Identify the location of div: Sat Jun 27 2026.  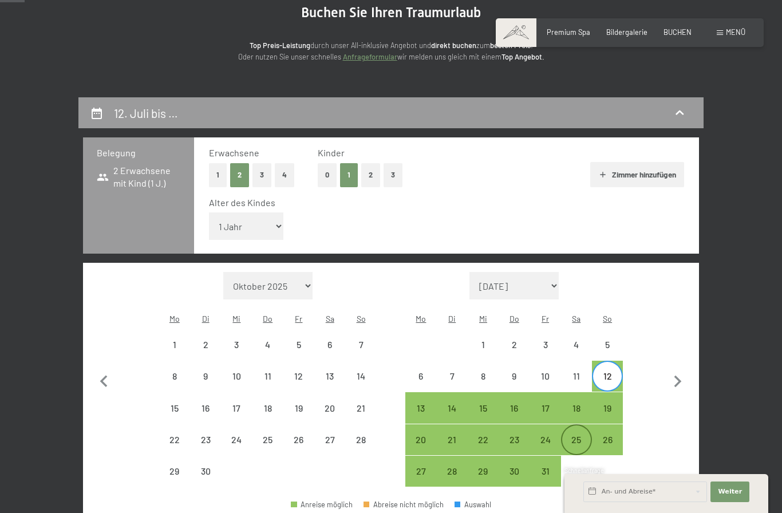
(330, 439).